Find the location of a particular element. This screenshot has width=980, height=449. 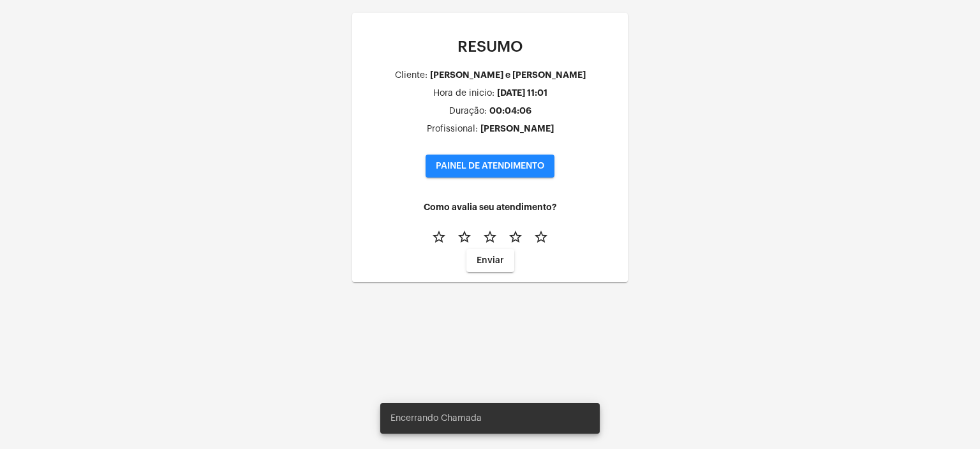

button: PAINEL DE ATENDIMENTO is located at coordinates (490, 166).